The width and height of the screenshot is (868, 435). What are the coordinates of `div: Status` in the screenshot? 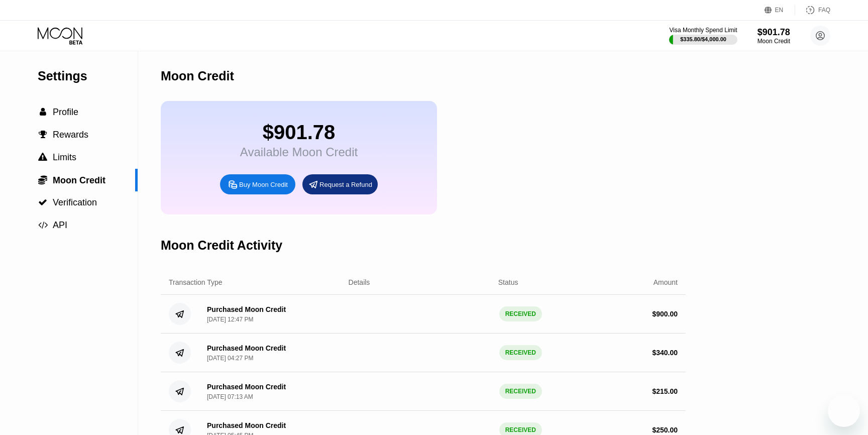 It's located at (509, 282).